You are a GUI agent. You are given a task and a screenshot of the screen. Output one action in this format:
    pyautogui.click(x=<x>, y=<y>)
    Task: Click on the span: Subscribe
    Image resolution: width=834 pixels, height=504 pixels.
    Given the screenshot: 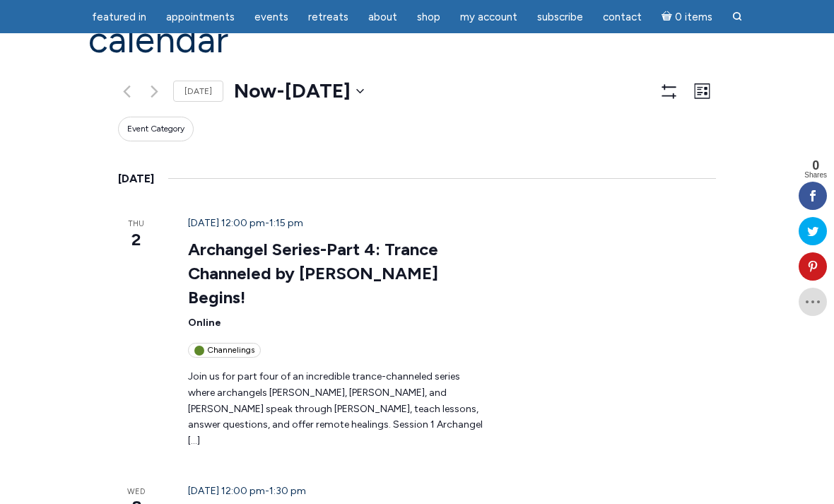 What is the action you would take?
    pyautogui.click(x=559, y=17)
    